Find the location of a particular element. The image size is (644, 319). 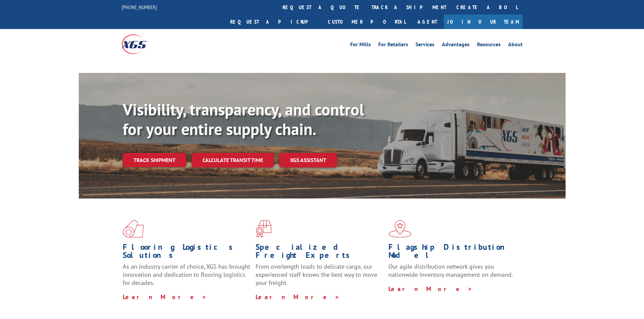

img: xgs-icon-flagship-distribution-model-red is located at coordinates (400, 229).